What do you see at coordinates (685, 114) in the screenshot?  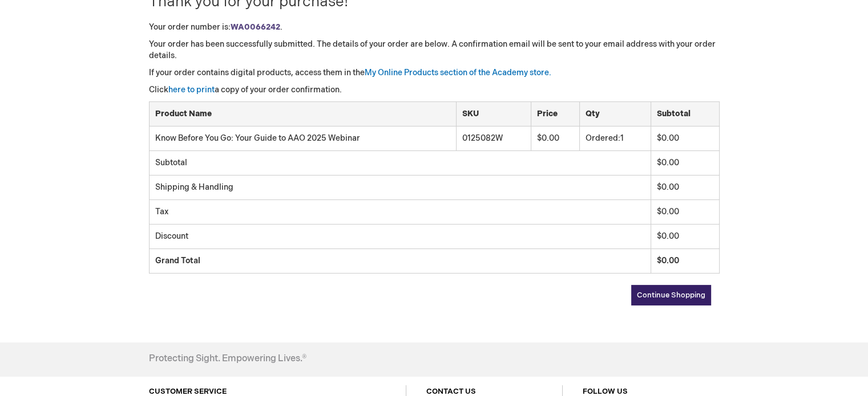 I see `th: Subtotal` at bounding box center [685, 114].